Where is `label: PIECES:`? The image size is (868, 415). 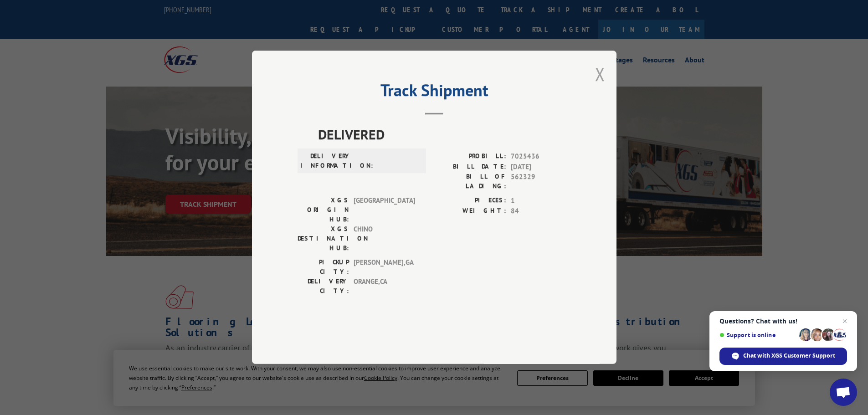
label: PIECES: is located at coordinates (471, 201).